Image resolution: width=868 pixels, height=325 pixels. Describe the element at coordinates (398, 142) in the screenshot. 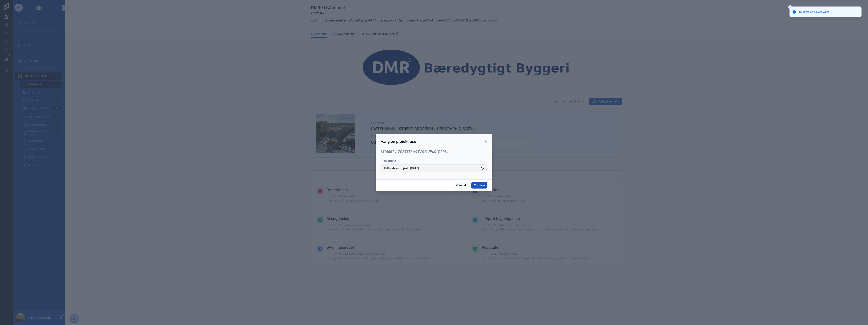

I see `h3: Vælg en projektfase` at that location.